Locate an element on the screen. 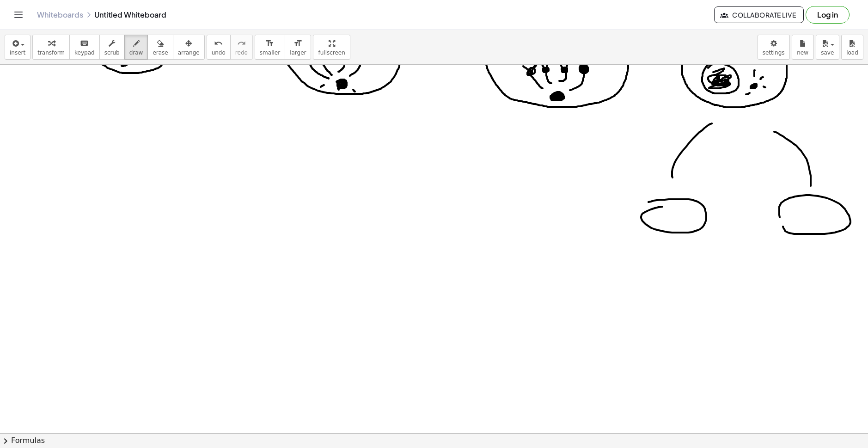 The height and width of the screenshot is (448, 868). button: erase is located at coordinates (159, 47).